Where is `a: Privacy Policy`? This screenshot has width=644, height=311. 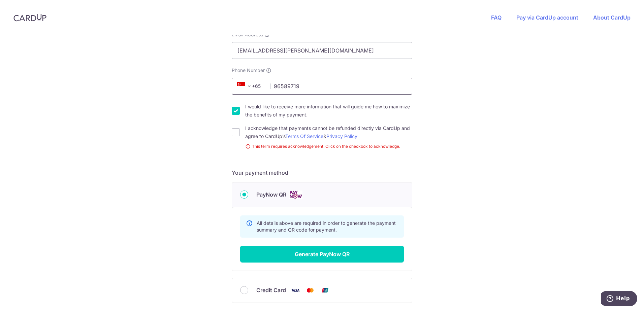
a: Privacy Policy is located at coordinates (342, 136).